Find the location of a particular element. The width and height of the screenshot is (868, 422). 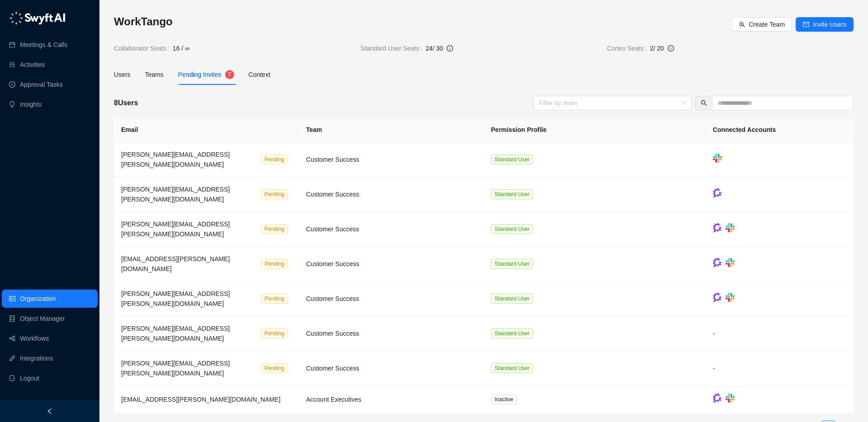

td: Account Executives is located at coordinates (391, 399).